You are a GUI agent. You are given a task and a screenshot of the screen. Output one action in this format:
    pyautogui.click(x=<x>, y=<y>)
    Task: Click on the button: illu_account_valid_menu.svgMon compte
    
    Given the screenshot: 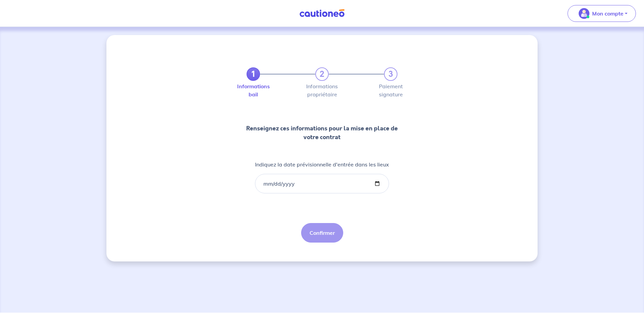 What is the action you would take?
    pyautogui.click(x=602, y=13)
    